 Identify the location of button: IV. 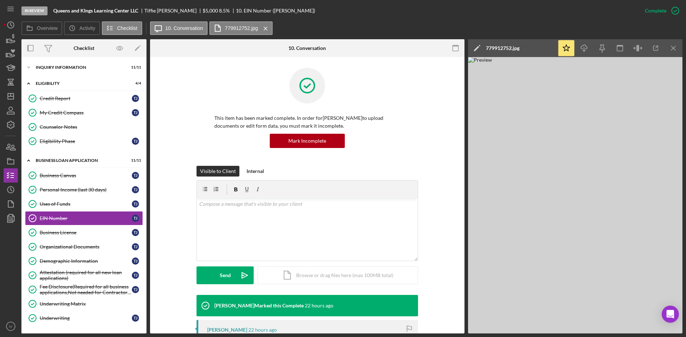
(11, 327).